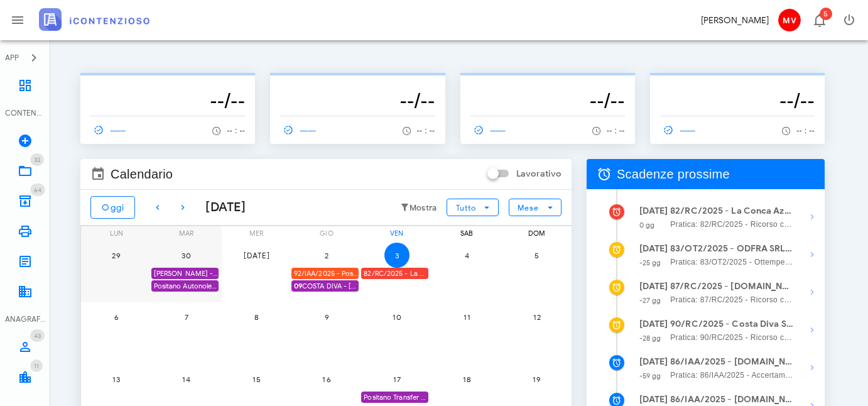 This screenshot has width=868, height=406. Describe the element at coordinates (423, 208) in the screenshot. I see `small: Mostra` at that location.